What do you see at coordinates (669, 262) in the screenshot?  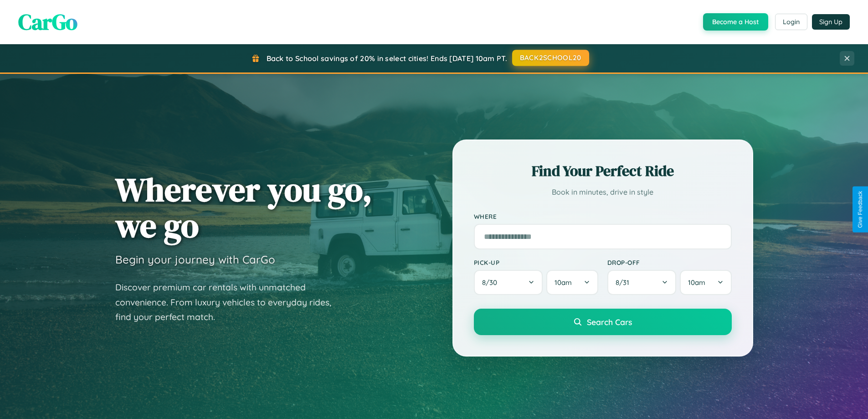 I see `label: Drop-off` at bounding box center [669, 262].